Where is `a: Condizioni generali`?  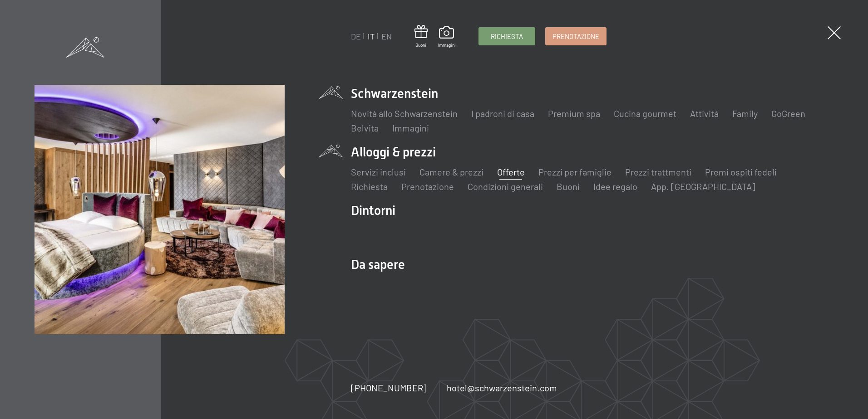 a: Condizioni generali is located at coordinates (505, 186).